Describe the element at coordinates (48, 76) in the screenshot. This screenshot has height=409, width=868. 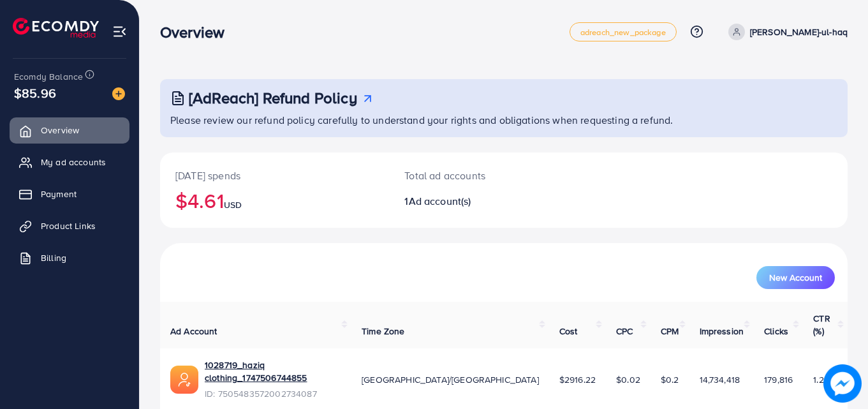
I see `span: Ecomdy Balance` at that location.